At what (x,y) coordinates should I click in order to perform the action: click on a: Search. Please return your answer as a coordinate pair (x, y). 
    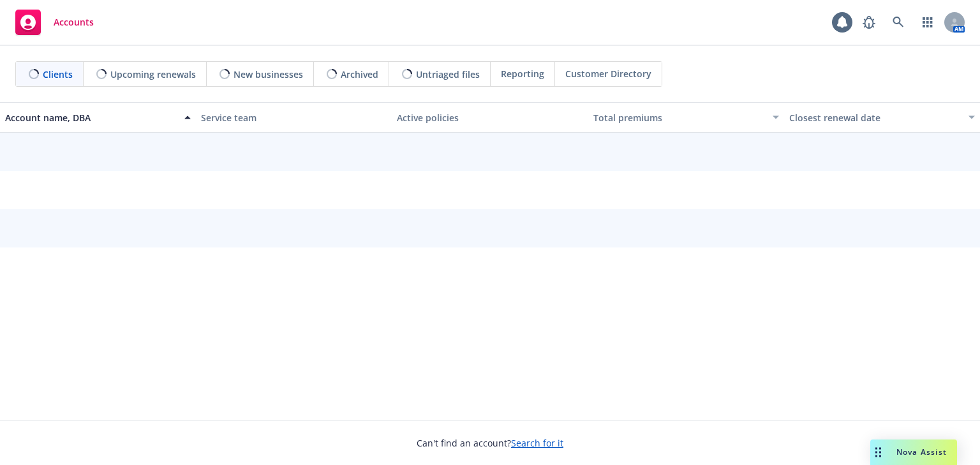
    Looking at the image, I should click on (898, 22).